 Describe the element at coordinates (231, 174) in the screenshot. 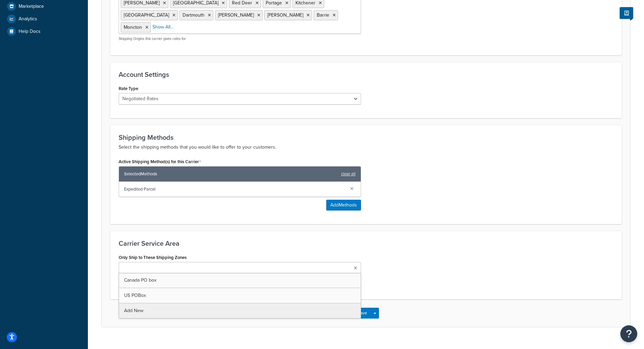

I see `span: Selected Methods` at that location.